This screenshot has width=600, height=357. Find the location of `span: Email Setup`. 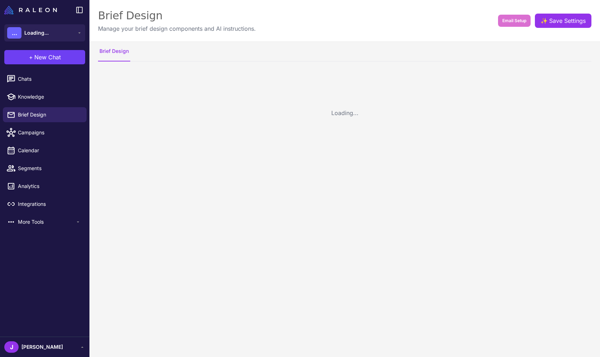

span: Email Setup is located at coordinates (514, 21).